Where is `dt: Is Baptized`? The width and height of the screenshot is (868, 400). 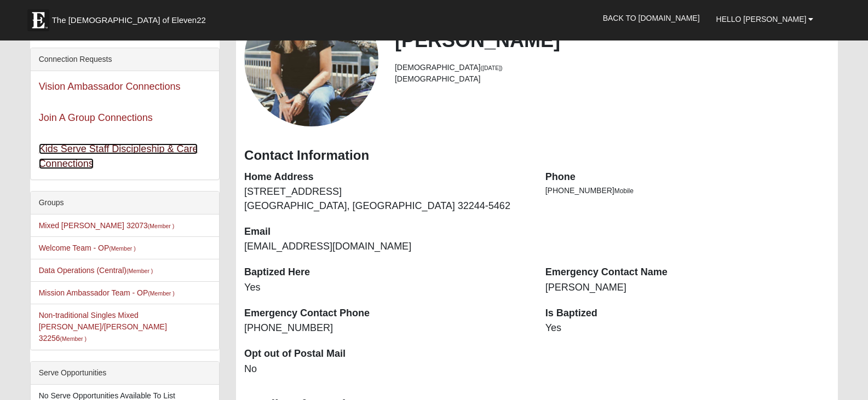
dt: Is Baptized is located at coordinates (689, 314).